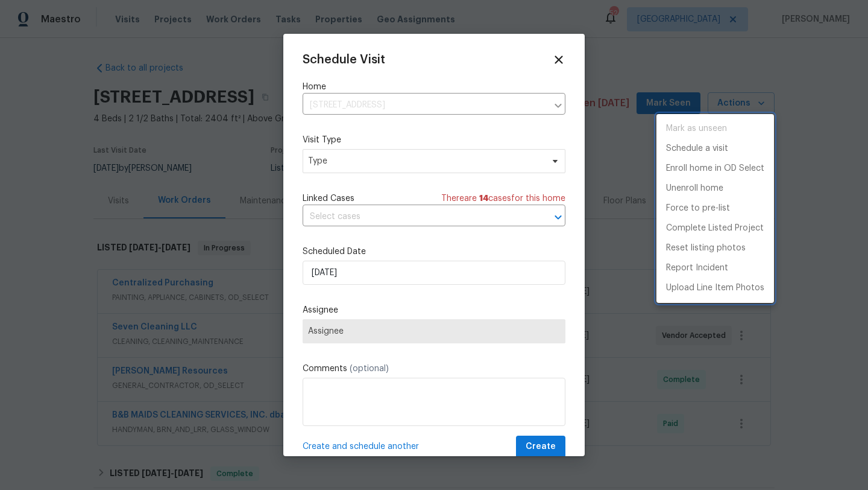 The width and height of the screenshot is (868, 490). I want to click on p: Schedule a visit, so click(697, 149).